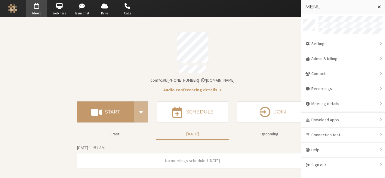 This screenshot has height=178, width=385. Describe the element at coordinates (343, 150) in the screenshot. I see `div: Help` at that location.